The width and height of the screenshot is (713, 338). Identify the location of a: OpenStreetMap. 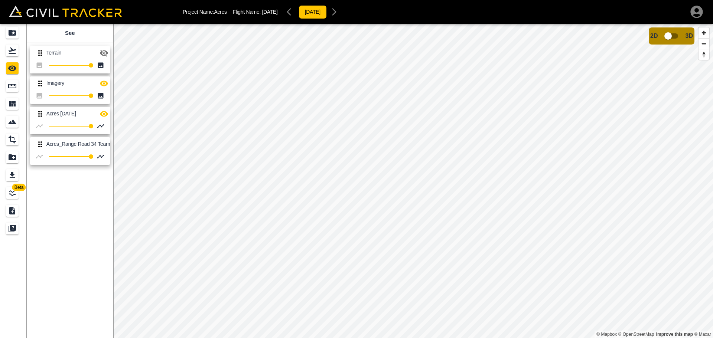
(636, 335).